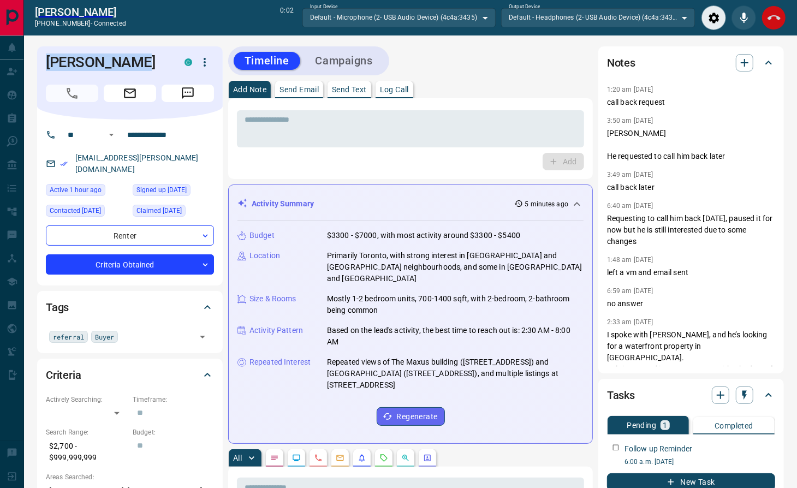  Describe the element at coordinates (280, 362) in the screenshot. I see `p: Repeated Interest` at that location.